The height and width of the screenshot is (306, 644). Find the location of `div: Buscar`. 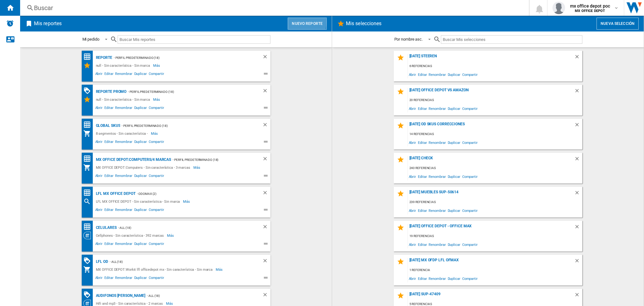

div: Buscar is located at coordinates (89, 202).